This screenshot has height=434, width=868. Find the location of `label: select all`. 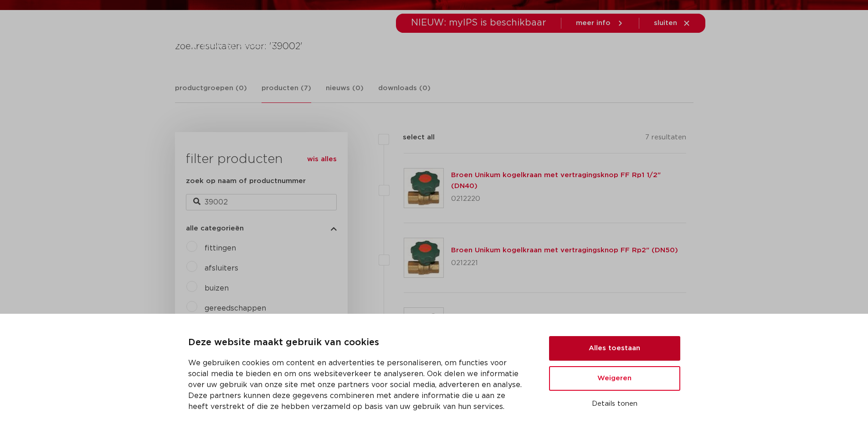

label: select all is located at coordinates (412, 137).